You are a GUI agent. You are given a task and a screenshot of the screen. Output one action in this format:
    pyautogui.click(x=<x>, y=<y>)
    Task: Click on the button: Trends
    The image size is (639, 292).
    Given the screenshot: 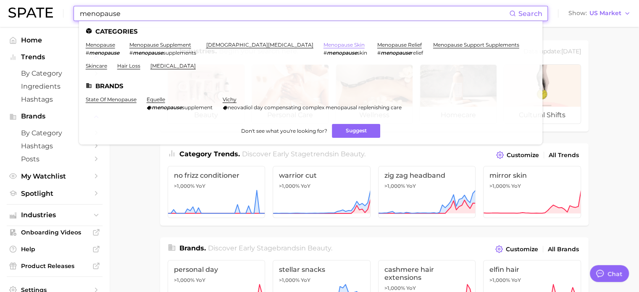 What is the action you would take?
    pyautogui.click(x=55, y=57)
    